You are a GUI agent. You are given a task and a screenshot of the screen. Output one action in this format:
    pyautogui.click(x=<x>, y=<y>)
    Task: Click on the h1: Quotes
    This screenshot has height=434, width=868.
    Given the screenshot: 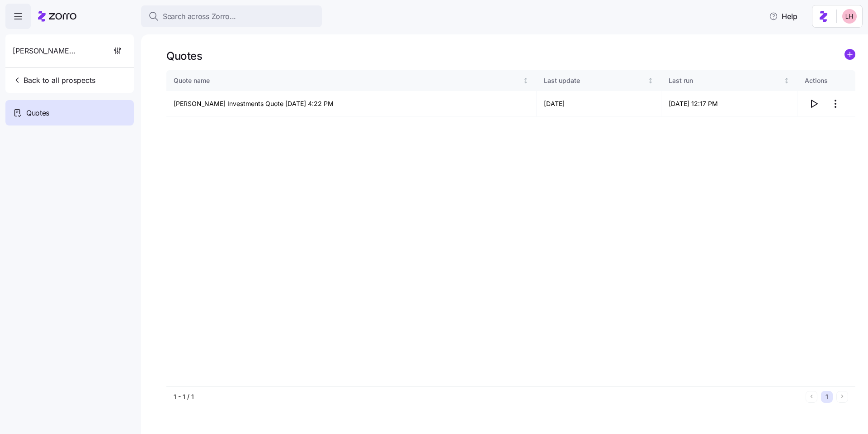 What is the action you would take?
    pyautogui.click(x=184, y=56)
    